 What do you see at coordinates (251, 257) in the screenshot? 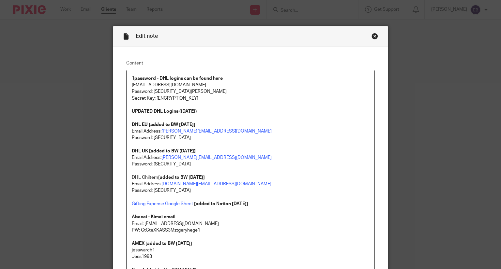
I see `p: Jess1993` at bounding box center [251, 257].